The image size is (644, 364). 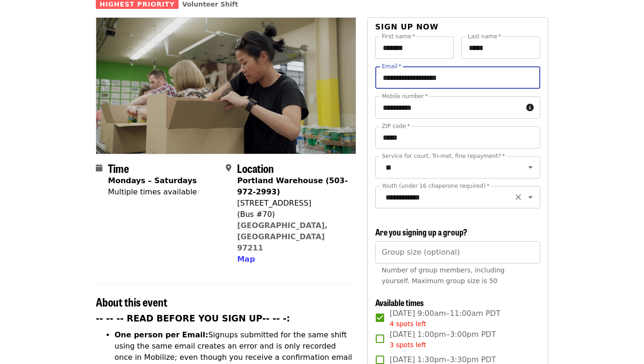 What do you see at coordinates (99, 167) in the screenshot?
I see `i: calendar icon` at bounding box center [99, 167].